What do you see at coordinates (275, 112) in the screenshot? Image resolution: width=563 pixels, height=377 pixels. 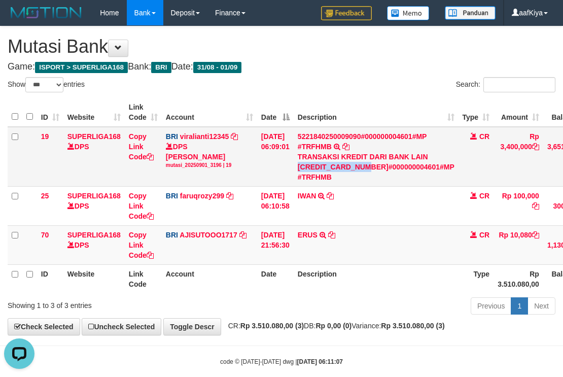 I see `th: Date: activate to sort column descending` at bounding box center [275, 112].